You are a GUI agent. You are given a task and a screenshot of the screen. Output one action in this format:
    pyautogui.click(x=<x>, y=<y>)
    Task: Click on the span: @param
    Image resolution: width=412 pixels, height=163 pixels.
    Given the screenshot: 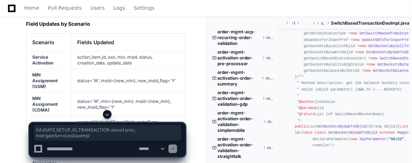 What is the action you would take?
    pyautogui.click(x=306, y=108)
    